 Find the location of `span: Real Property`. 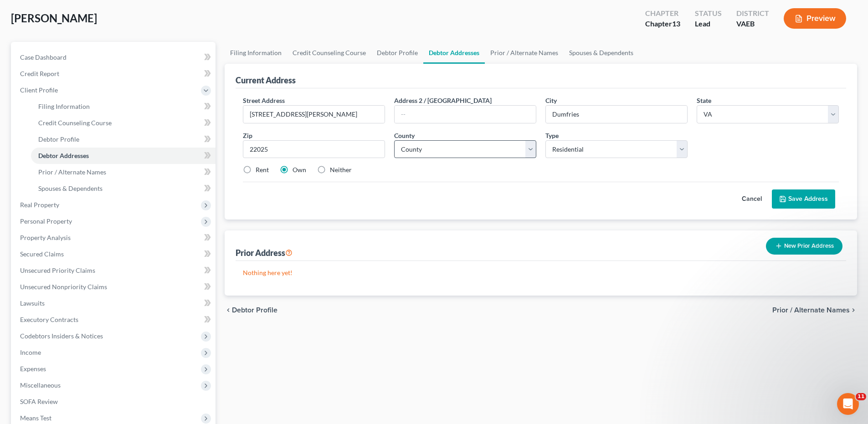

span: Real Property is located at coordinates (40, 205).